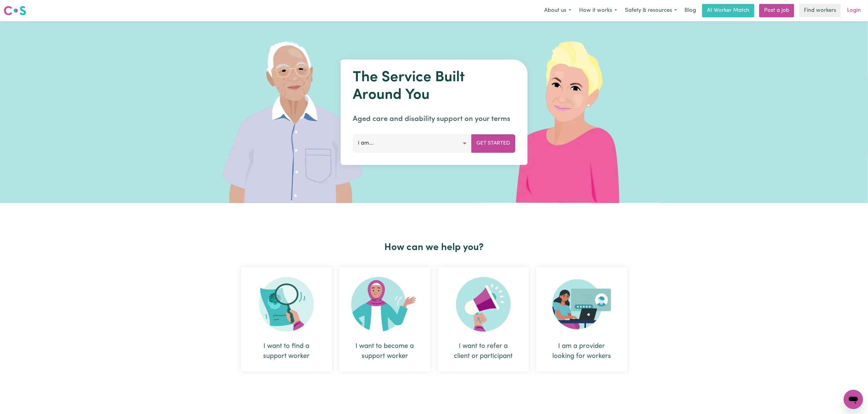  I want to click on button: About us, so click(557, 11).